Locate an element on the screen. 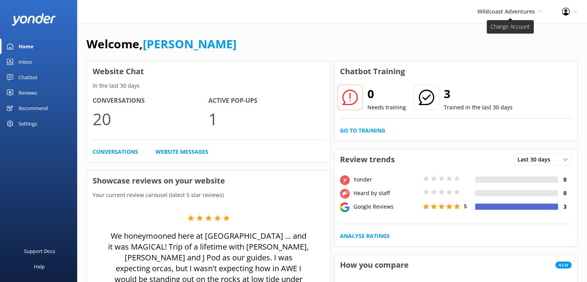  a: Go to Training is located at coordinates (362, 130).